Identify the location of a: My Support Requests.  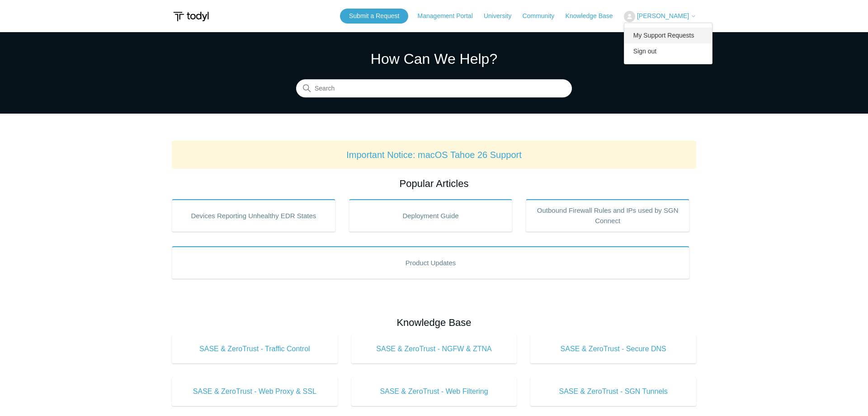
(668, 35).